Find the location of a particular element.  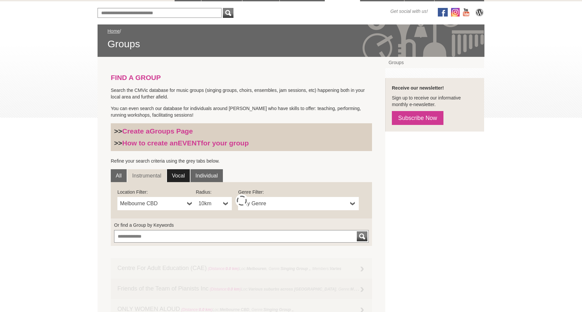

a: Melbourne CBD is located at coordinates (156, 204).